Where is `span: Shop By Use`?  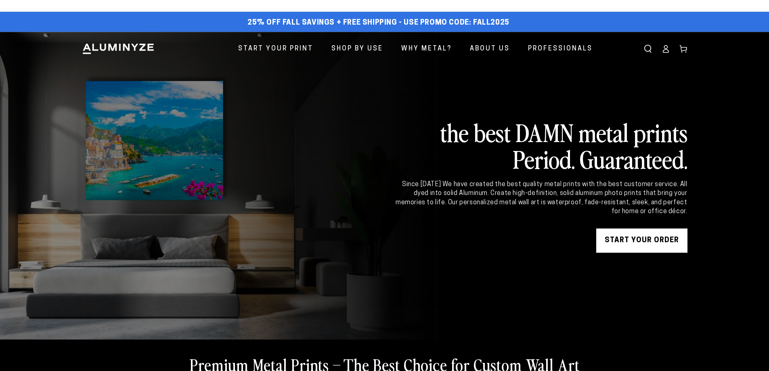
span: Shop By Use is located at coordinates (357, 49).